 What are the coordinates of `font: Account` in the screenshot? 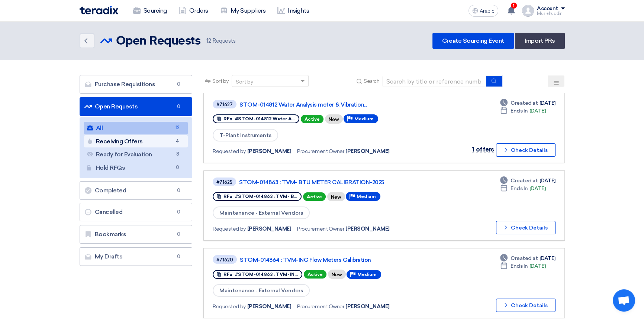 It's located at (548, 8).